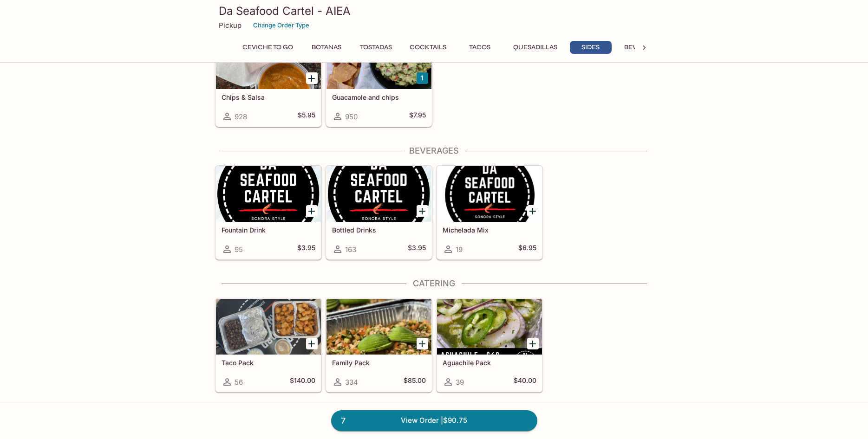 The image size is (868, 439). I want to click on span: 163, so click(351, 249).